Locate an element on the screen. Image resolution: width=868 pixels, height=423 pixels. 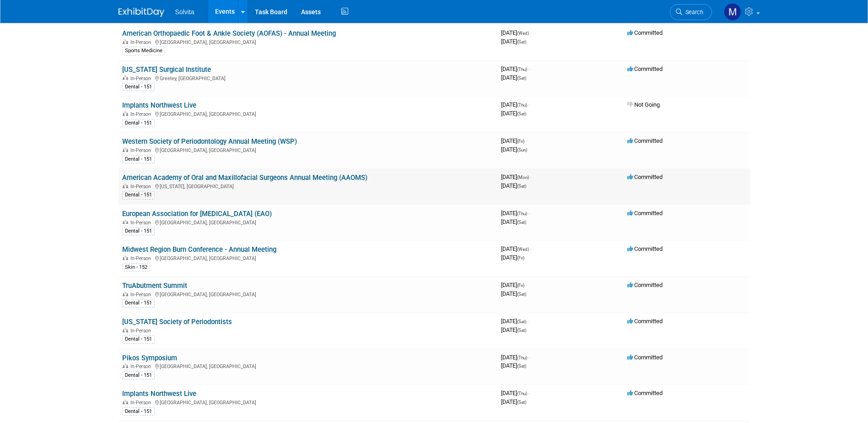
a: Midwest Region Burn Conference - Annual Meeting is located at coordinates (199, 249).